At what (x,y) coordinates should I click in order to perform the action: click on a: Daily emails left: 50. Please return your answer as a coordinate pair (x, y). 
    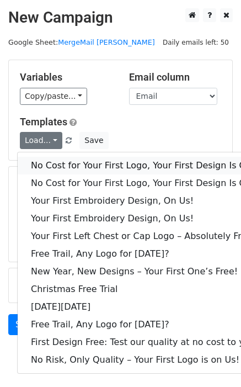
    Looking at the image, I should click on (196, 42).